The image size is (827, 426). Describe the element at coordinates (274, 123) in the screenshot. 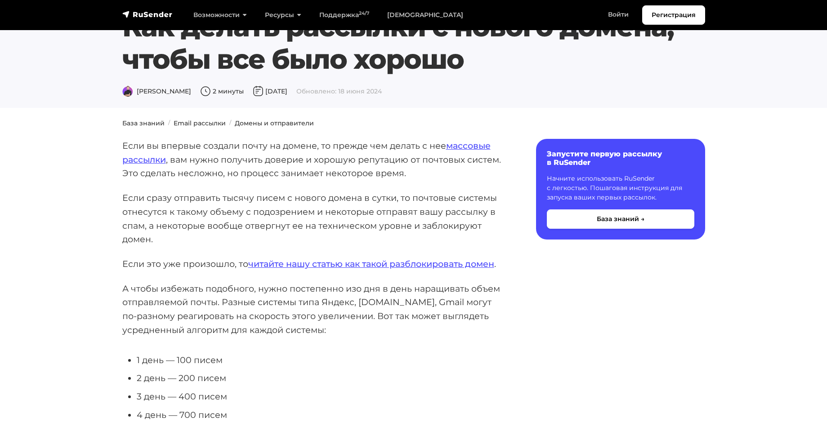

I see `a: Домены и отправители` at that location.